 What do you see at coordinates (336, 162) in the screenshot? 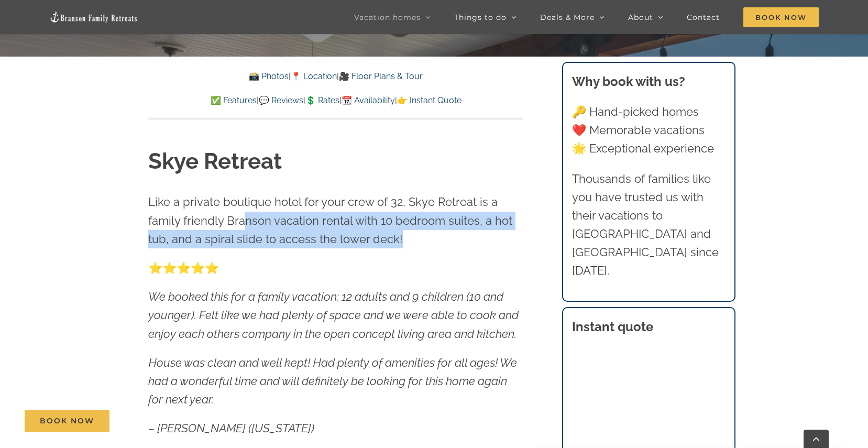
I see `h1: Skye Retreat` at bounding box center [336, 162].